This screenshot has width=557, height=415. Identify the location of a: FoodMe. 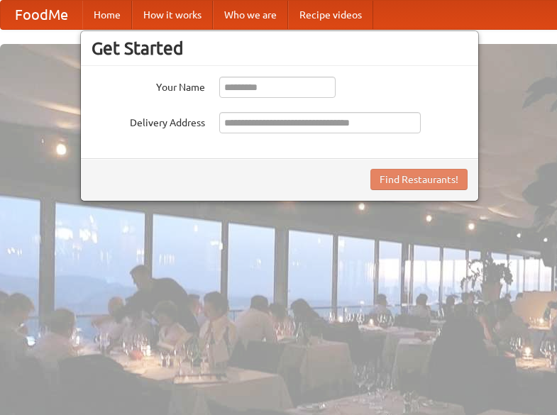
(41, 15).